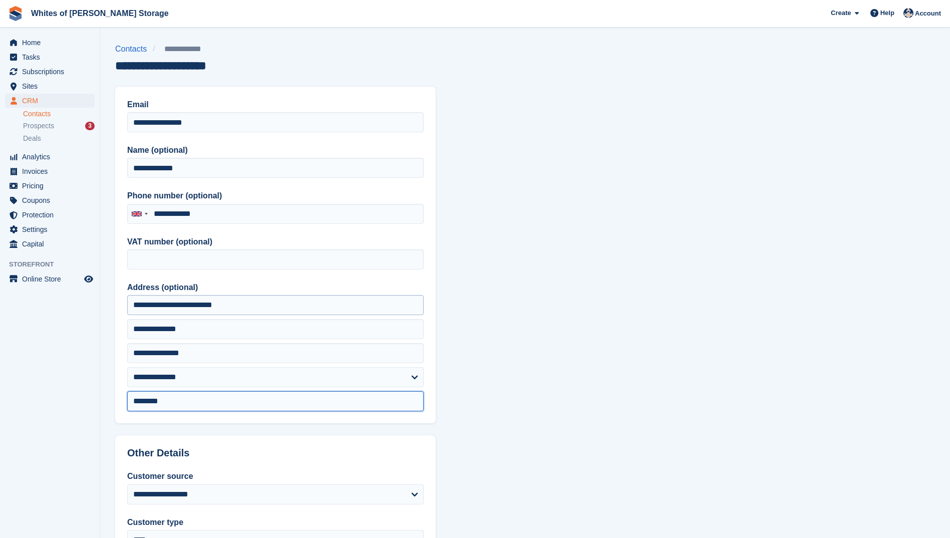 This screenshot has width=950, height=538. Describe the element at coordinates (52, 171) in the screenshot. I see `span: Invoices` at that location.